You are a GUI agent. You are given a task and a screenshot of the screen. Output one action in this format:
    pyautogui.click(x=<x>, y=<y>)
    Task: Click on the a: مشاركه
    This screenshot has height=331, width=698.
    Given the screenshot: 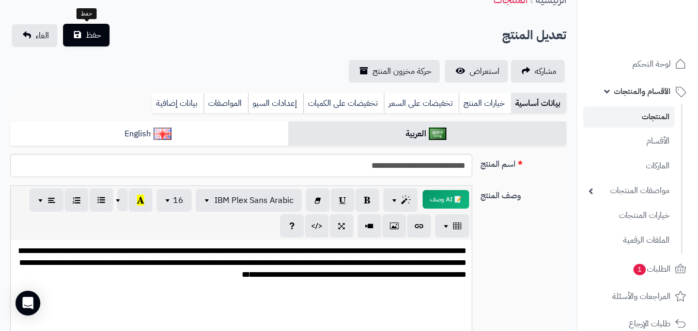 What is the action you would take?
    pyautogui.click(x=538, y=71)
    